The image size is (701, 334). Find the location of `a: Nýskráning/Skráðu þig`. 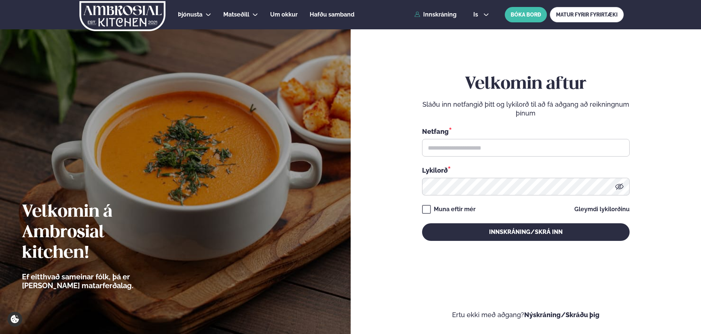

a: Nýskráning/Skráðu þig is located at coordinates (562, 314).